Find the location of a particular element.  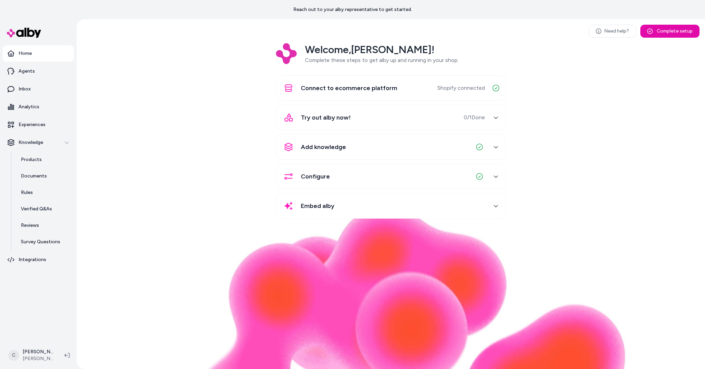

button: Try out alby now!0/1Done is located at coordinates (391, 117).